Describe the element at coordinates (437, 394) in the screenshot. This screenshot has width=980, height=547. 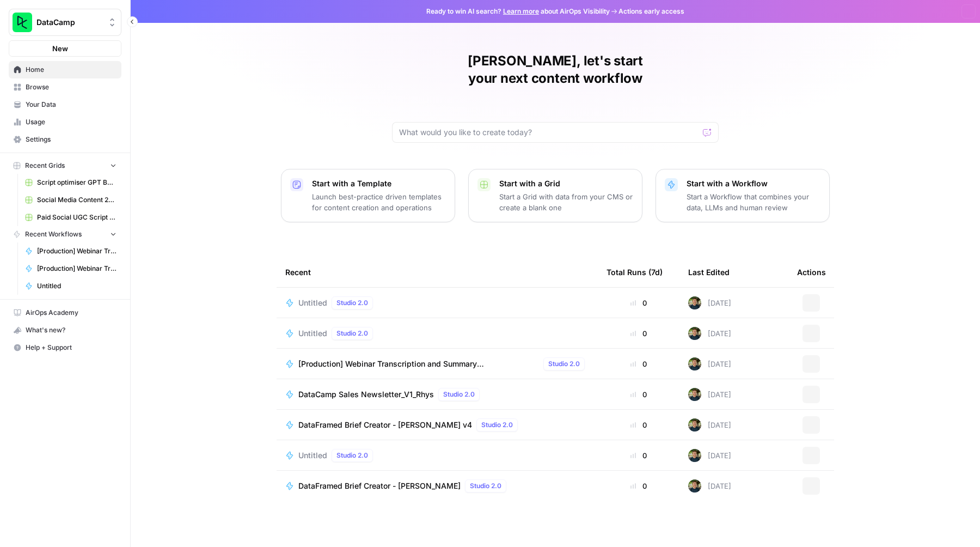
I see `a: DataCamp Sales Newsletter_V1_RhysStudio 2.0` at that location.